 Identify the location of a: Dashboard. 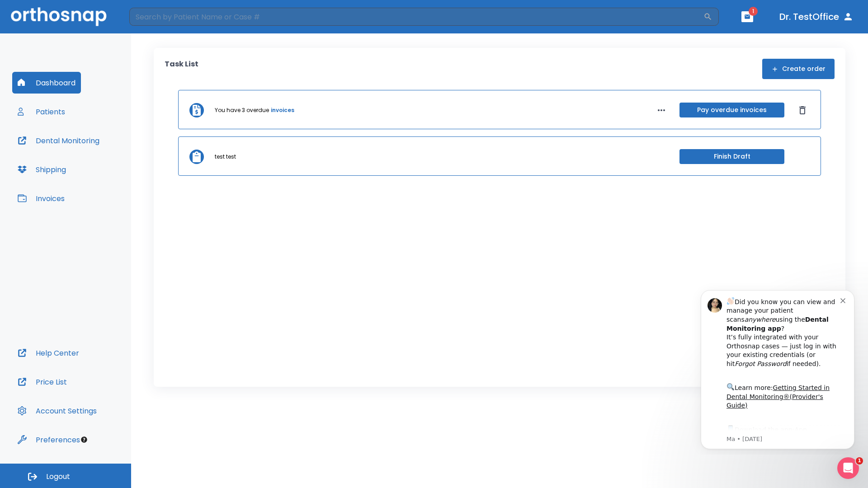
(46, 83).